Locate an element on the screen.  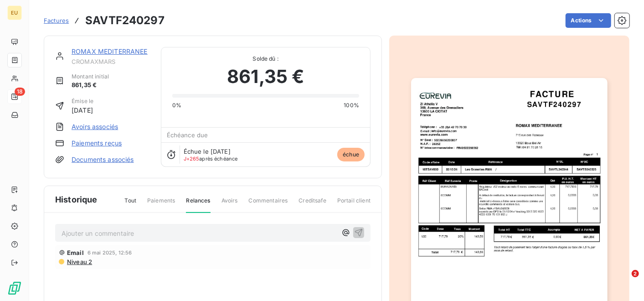
button: Actions is located at coordinates (588, 20).